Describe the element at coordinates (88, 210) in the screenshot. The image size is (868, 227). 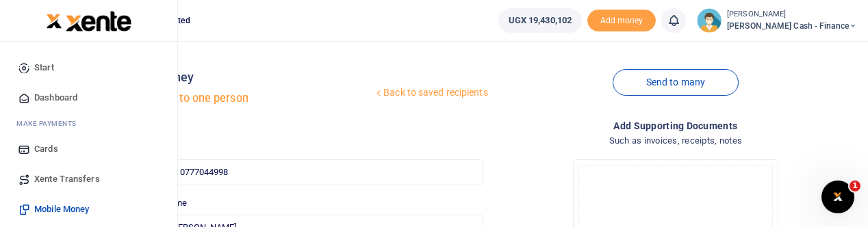
I see `a: Mobile Money` at that location.